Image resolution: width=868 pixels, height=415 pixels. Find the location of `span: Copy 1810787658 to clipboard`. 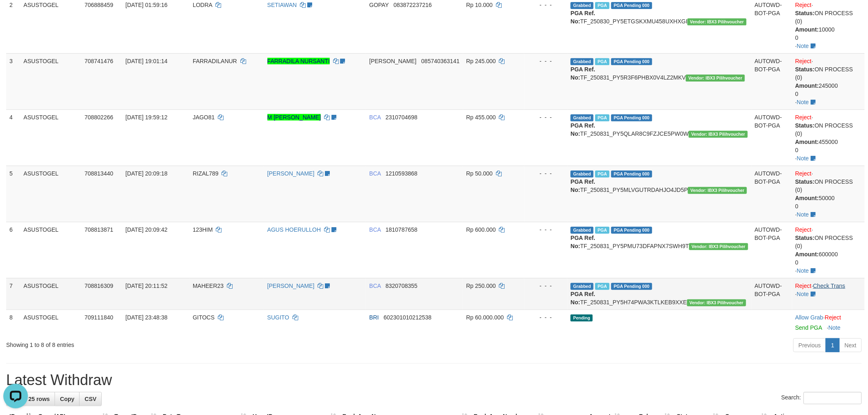

span: Copy 1810787658 to clipboard is located at coordinates (402, 230).